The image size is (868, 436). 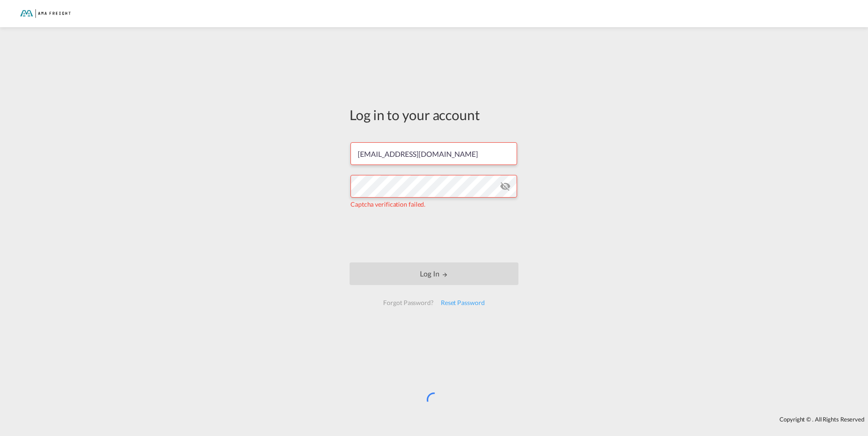 What do you see at coordinates (388, 204) in the screenshot?
I see `span: Captcha verification failed.` at bounding box center [388, 204].